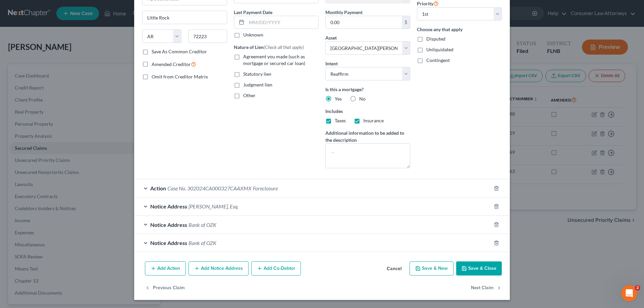 The height and width of the screenshot is (308, 644). I want to click on label: Monthly Payment, so click(344, 12).